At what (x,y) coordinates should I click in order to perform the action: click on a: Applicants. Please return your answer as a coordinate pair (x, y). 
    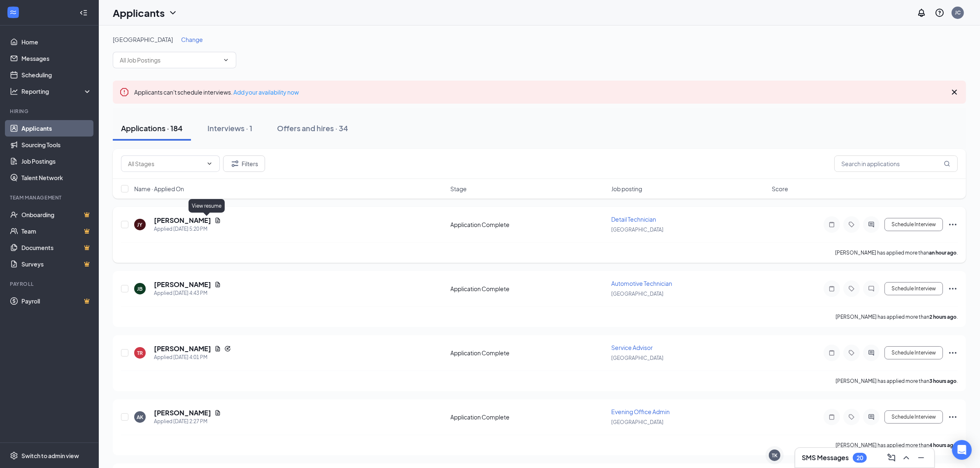
    Looking at the image, I should click on (56, 129).